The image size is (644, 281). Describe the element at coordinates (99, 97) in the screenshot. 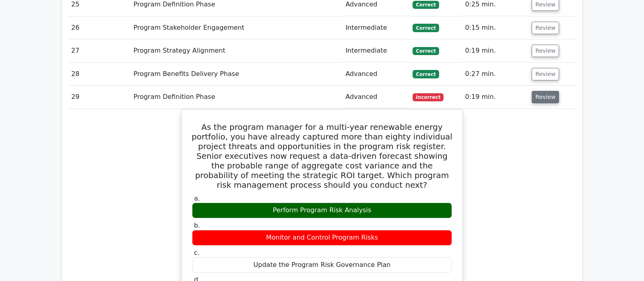

I see `td: 29` at that location.